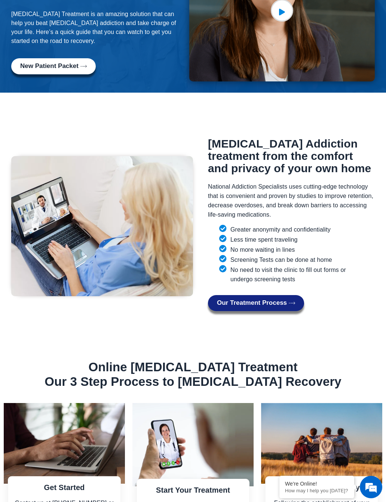 This screenshot has width=386, height=502. Describe the element at coordinates (317, 484) in the screenshot. I see `div: We're Online!` at that location.